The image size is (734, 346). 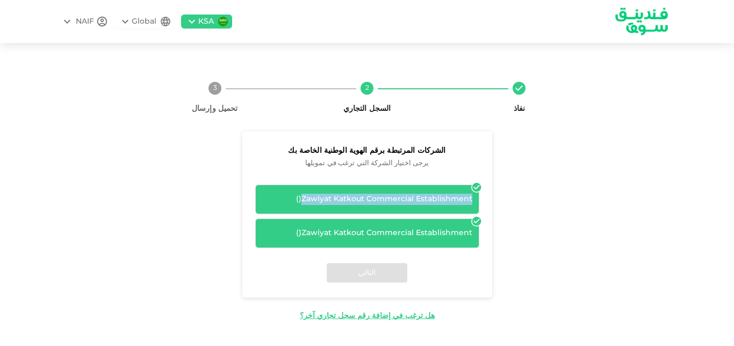 What do you see at coordinates (367, 163) in the screenshot?
I see `span: يرجى اختيار الشركة التي ترغب في تمويلها` at bounding box center [367, 163].